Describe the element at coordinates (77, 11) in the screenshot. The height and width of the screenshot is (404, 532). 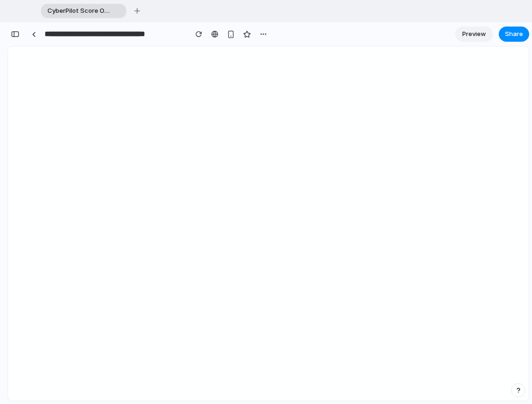
I see `span: CyberPilot Score Overview Dashboard` at that location.